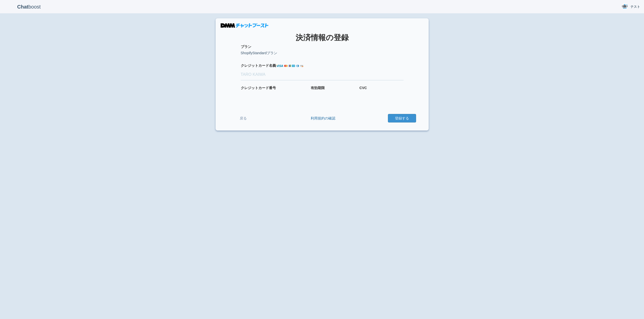  Describe the element at coordinates (322, 75) in the screenshot. I see `input: TARO KAIWA` at that location.